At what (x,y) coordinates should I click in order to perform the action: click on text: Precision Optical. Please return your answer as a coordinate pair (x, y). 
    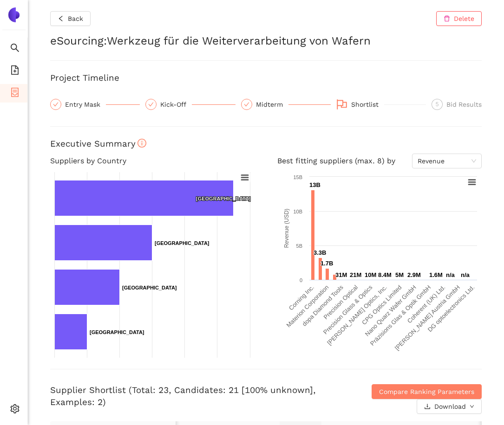
    Looking at the image, I should click on (340, 302).